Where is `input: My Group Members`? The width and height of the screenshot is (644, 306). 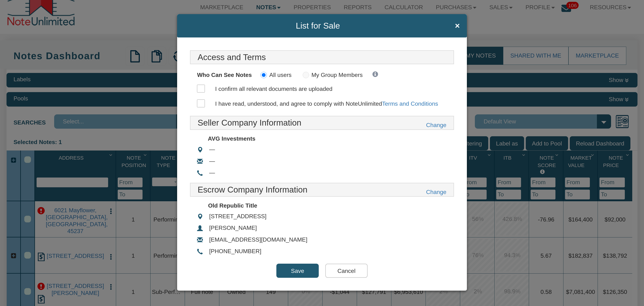 input: My Group Members is located at coordinates (306, 75).